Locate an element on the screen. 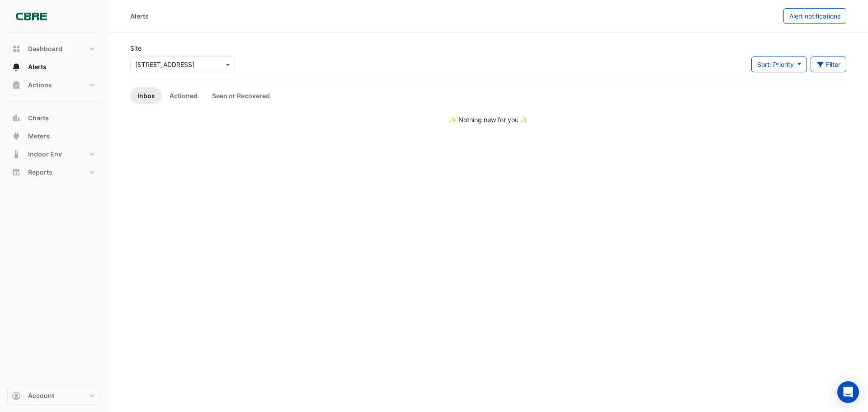  span: Account is located at coordinates (41, 395).